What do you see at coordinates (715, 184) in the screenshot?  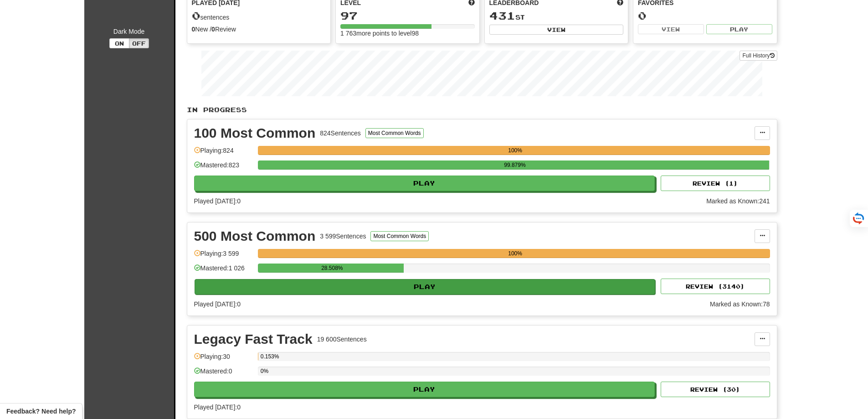 I see `button: Review (1)` at bounding box center [715, 184].